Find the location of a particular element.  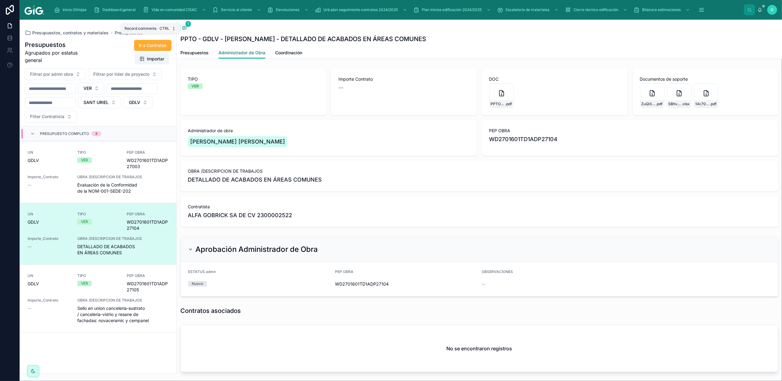

button: Ir a Contratos is located at coordinates (153, 45).